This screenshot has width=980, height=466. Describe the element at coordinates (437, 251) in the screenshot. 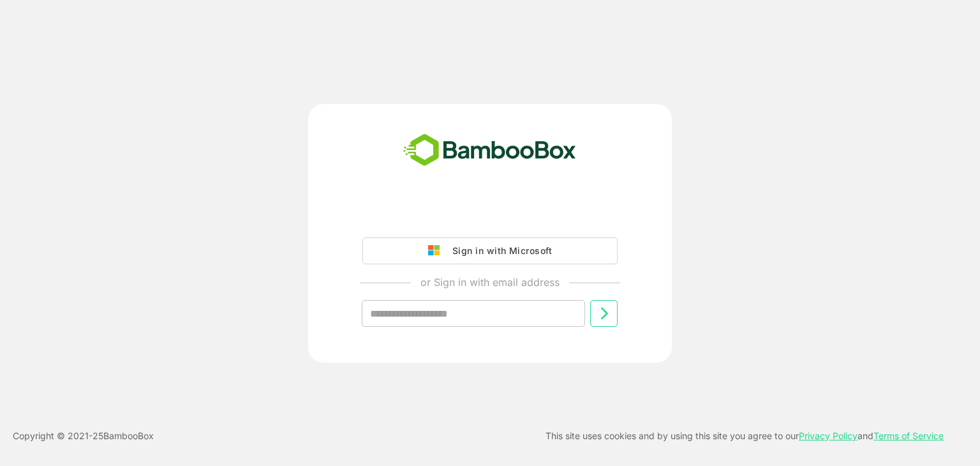

I see `img: google` at that location.